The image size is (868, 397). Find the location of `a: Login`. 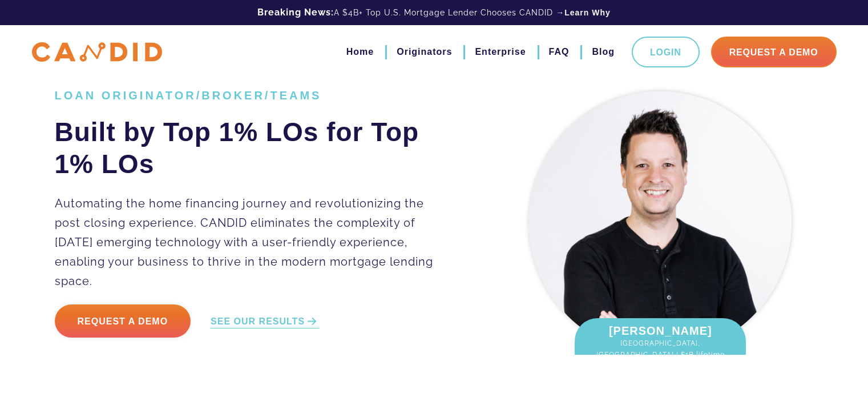

a: Login is located at coordinates (666, 52).